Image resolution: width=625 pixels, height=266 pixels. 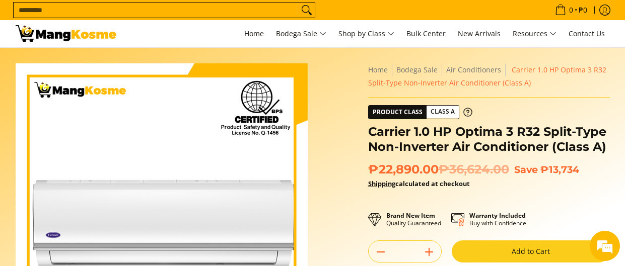 What do you see at coordinates (571, 10) in the screenshot?
I see `span: 0` at bounding box center [571, 10].